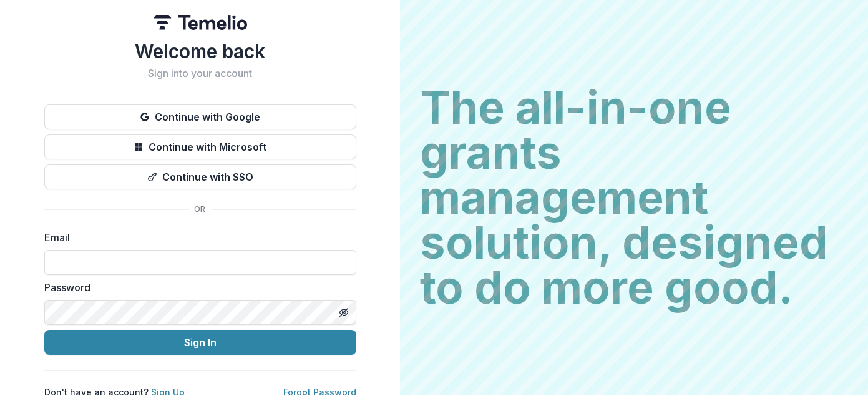  Describe the element at coordinates (344, 312) in the screenshot. I see `button: Toggle password visibility` at that location.